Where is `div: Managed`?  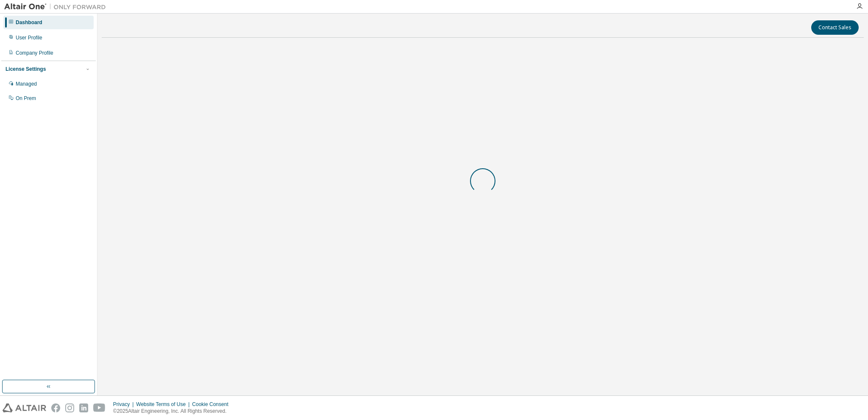
div: Managed is located at coordinates (26, 84).